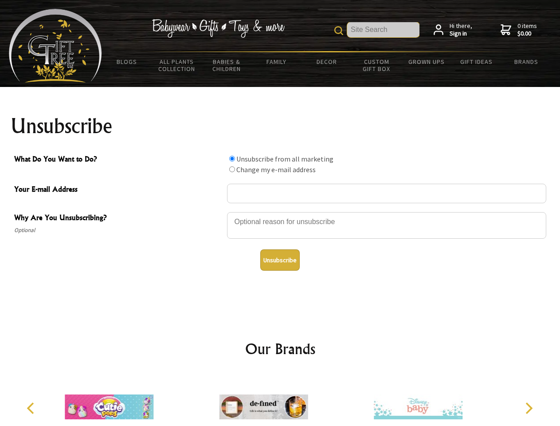 The image size is (560, 426). Describe the element at coordinates (227, 65) in the screenshot. I see `a: Babies & Children` at that location.